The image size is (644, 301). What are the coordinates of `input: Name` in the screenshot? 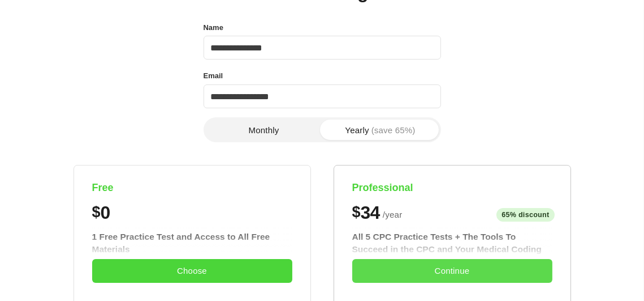 It's located at (322, 47).